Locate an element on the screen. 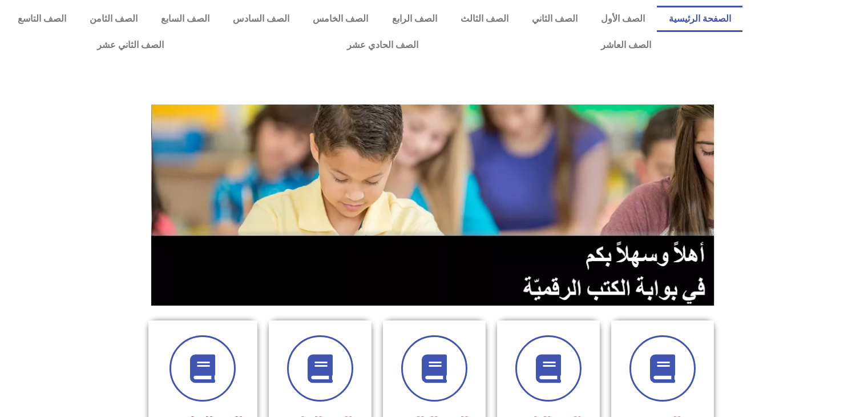 The width and height of the screenshot is (868, 417). a: الصف الخامس is located at coordinates (341, 19).